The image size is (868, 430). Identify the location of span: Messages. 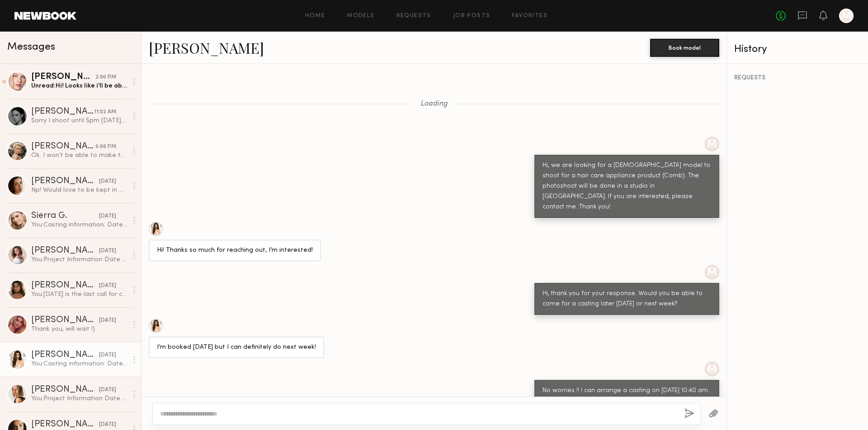
(31, 47).